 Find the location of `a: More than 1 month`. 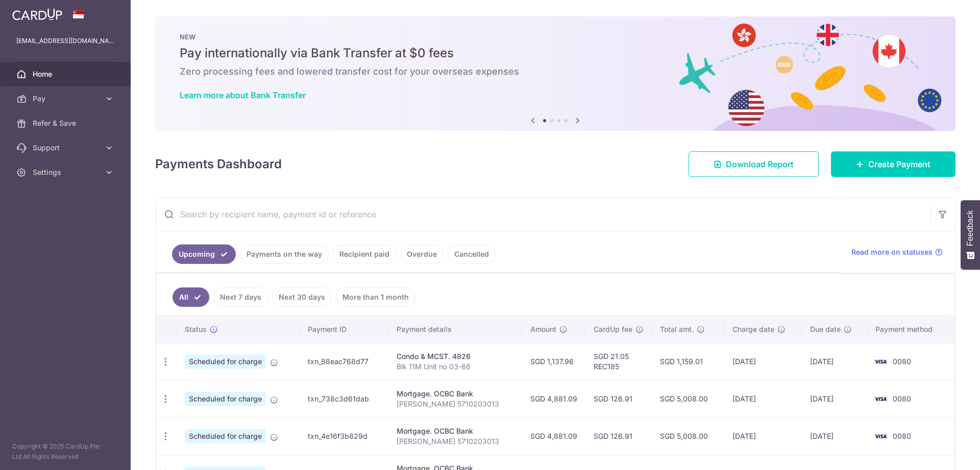

a: More than 1 month is located at coordinates (376, 297).